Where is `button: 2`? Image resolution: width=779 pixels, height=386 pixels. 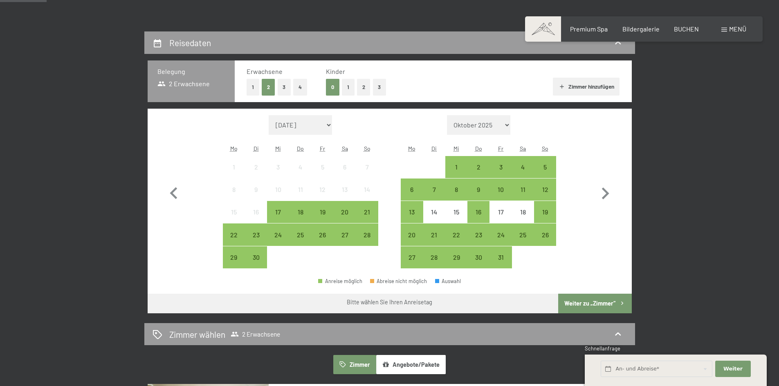 button: 2 is located at coordinates (268, 87).